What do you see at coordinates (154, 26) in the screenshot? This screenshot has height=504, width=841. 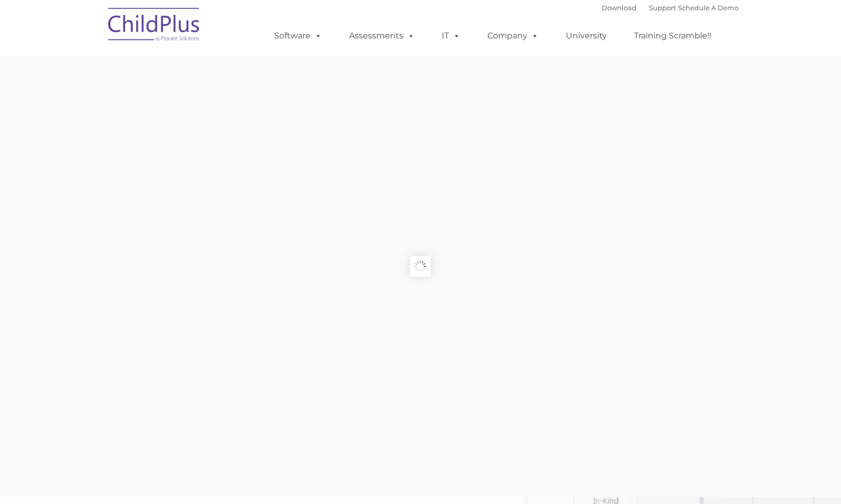 I see `img: ChildPlus by Procare Solutions` at bounding box center [154, 26].